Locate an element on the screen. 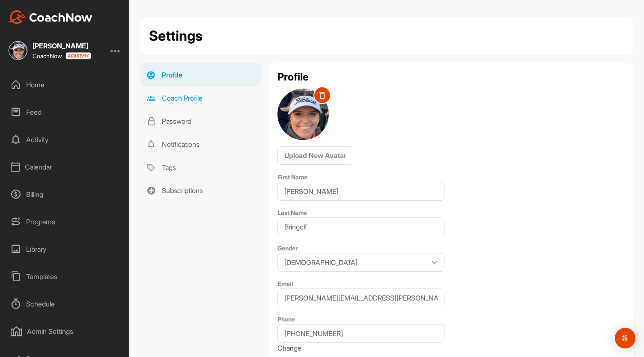 The height and width of the screenshot is (357, 644). a: Tags is located at coordinates (200, 168).